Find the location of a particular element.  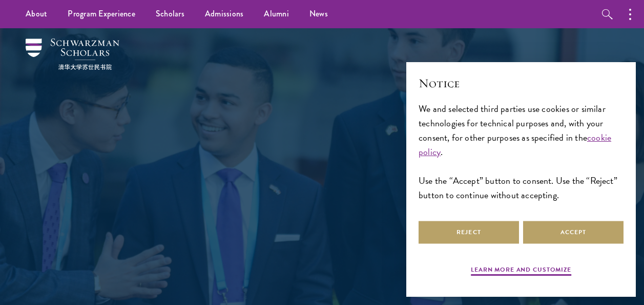

button: Reject is located at coordinates (469, 232).